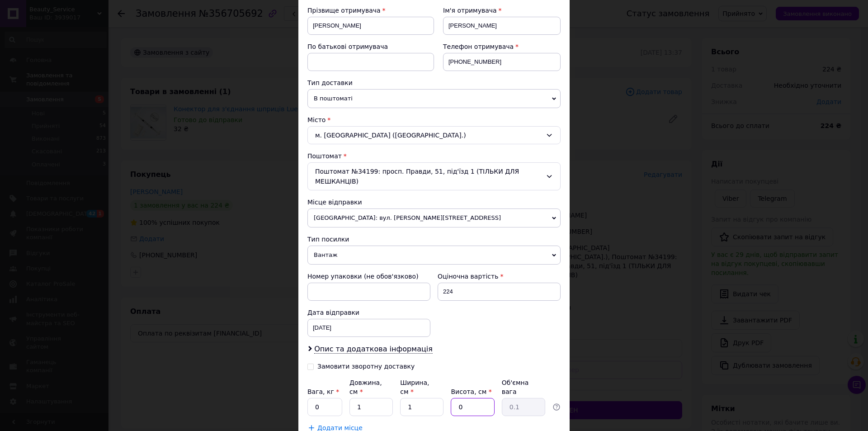  What do you see at coordinates (478, 47) in the screenshot?
I see `span: Телефон отримувача` at bounding box center [478, 47].